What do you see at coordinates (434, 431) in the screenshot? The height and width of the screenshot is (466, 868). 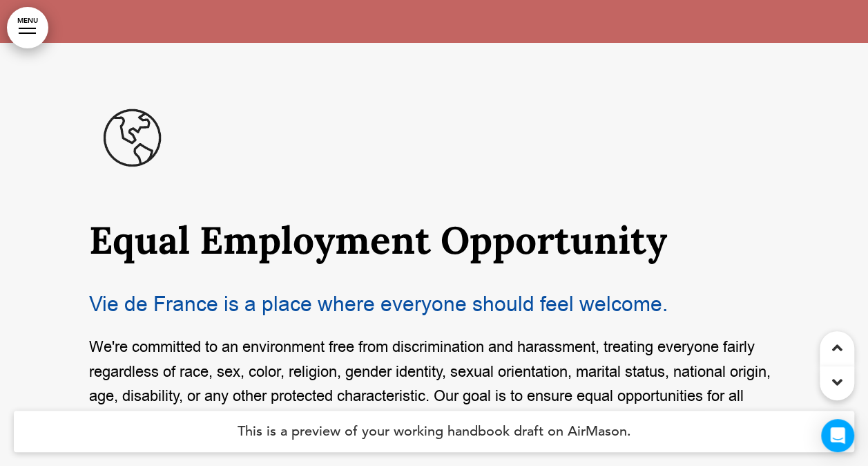 I see `h4: This is a preview of your working handbook draft on AirMason.` at bounding box center [434, 431].